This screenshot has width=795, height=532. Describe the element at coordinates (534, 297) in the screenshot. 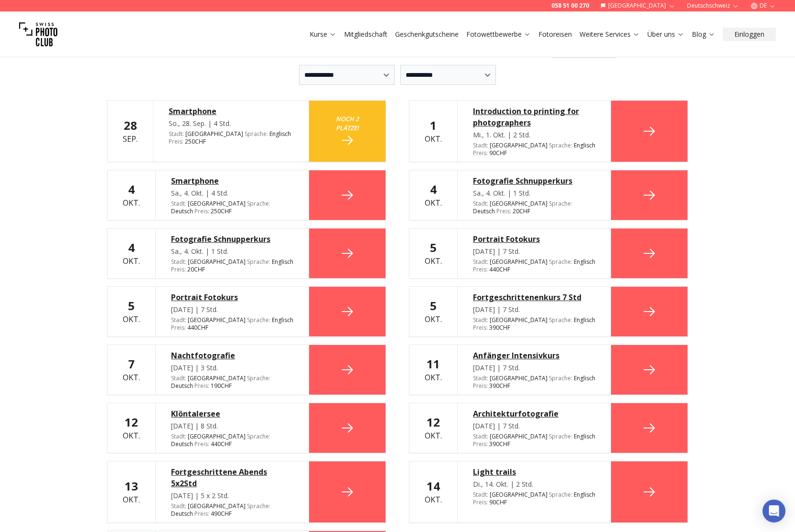

I see `a: Fortgeschrittenenkurs 7 Std` at that location.